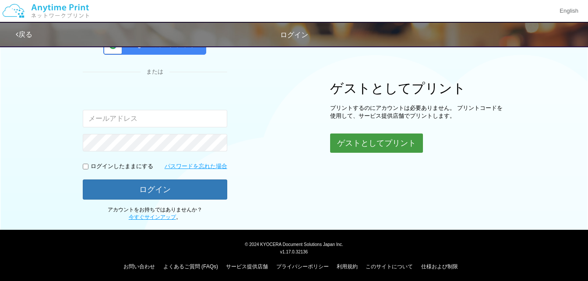 Image resolution: width=588 pixels, height=281 pixels. I want to click on a: 仕様および制限, so click(440, 267).